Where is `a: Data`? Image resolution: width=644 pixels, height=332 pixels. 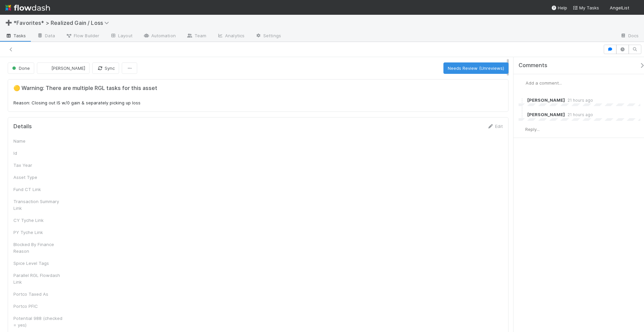 a: Data is located at coordinates (46, 36).